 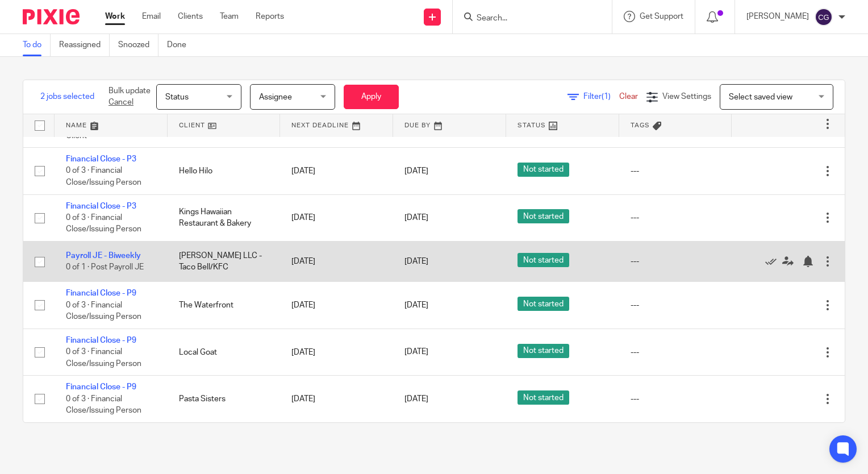 I want to click on span: Status, so click(x=177, y=97).